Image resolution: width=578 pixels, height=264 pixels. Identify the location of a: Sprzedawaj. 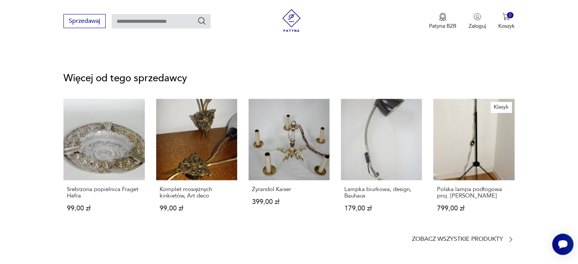
(84, 22).